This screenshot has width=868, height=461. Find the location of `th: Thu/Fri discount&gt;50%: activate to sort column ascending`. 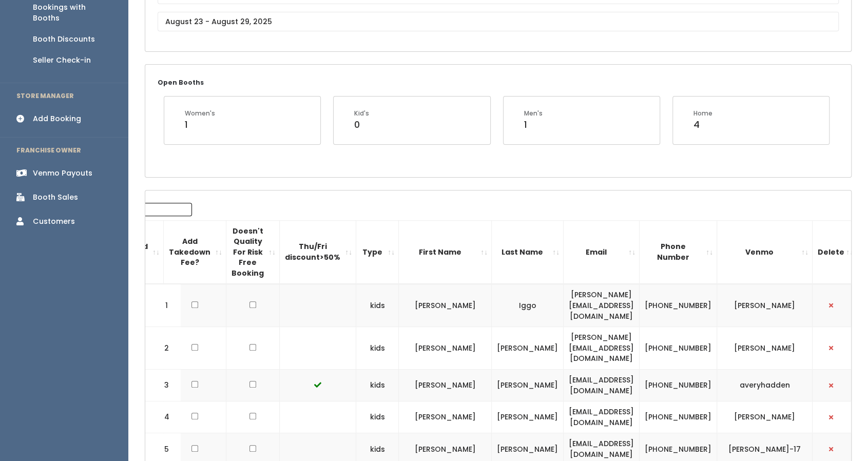

th: Thu/Fri discount&gt;50%: activate to sort column ascending is located at coordinates (318, 252).